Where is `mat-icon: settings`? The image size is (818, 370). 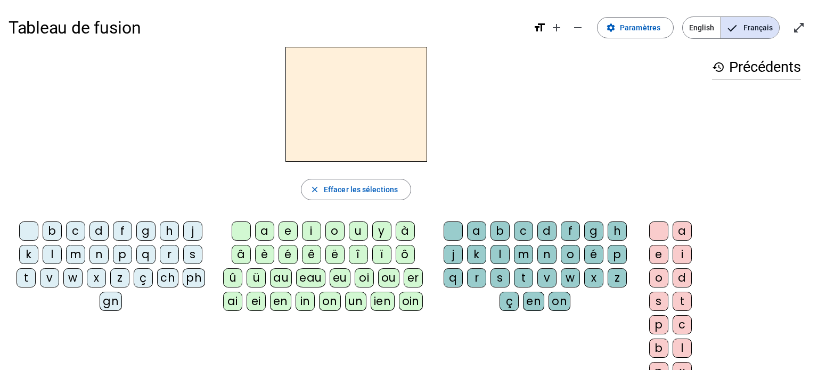
mat-icon: settings is located at coordinates (611, 28).